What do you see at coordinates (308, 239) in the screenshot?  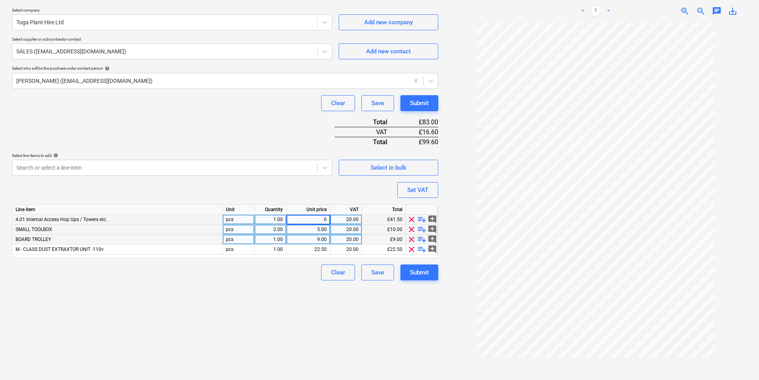 I see `div: 9.00` at bounding box center [308, 239].